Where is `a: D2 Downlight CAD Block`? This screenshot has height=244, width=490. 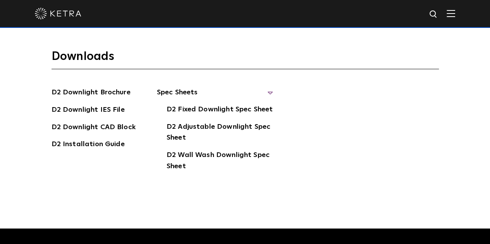
a: D2 Downlight CAD Block is located at coordinates (93, 128).